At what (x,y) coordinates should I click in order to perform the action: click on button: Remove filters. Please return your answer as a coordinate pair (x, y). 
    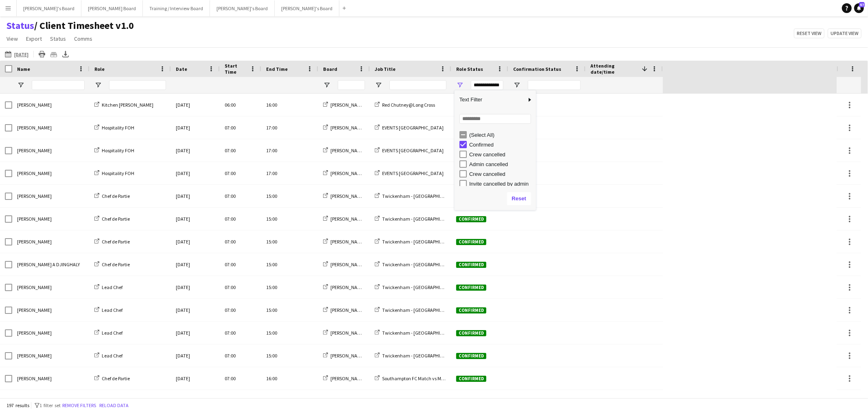
    Looking at the image, I should click on (79, 405).